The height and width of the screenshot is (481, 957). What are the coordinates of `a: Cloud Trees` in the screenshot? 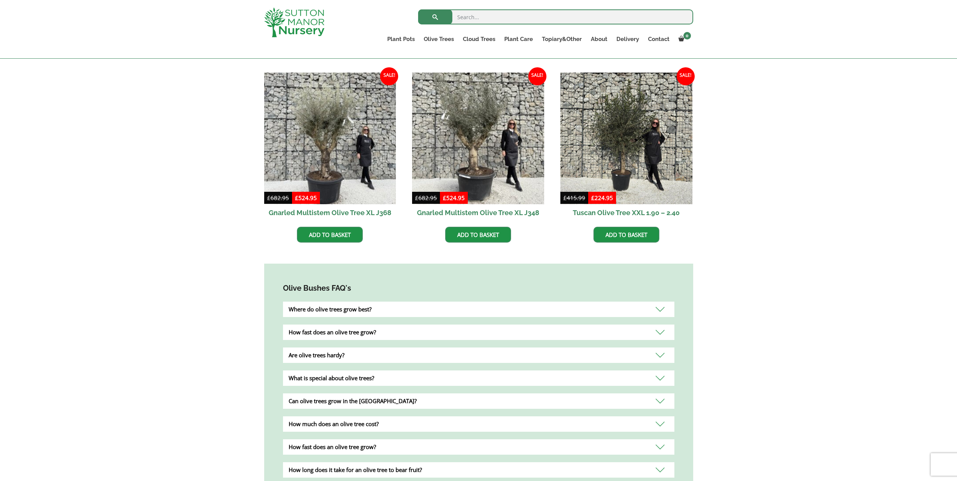 It's located at (479, 39).